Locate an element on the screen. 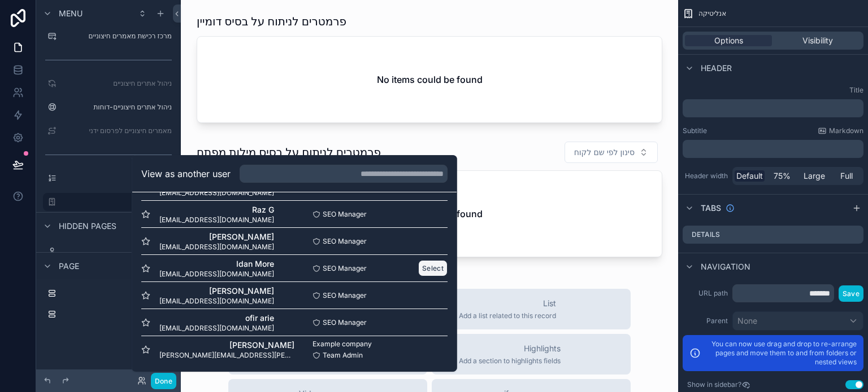 Image resolution: width=868 pixels, height=392 pixels. span: List is located at coordinates (507, 304).